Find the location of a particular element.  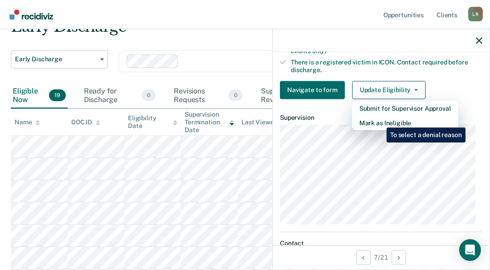

span: 19 is located at coordinates (57, 95).